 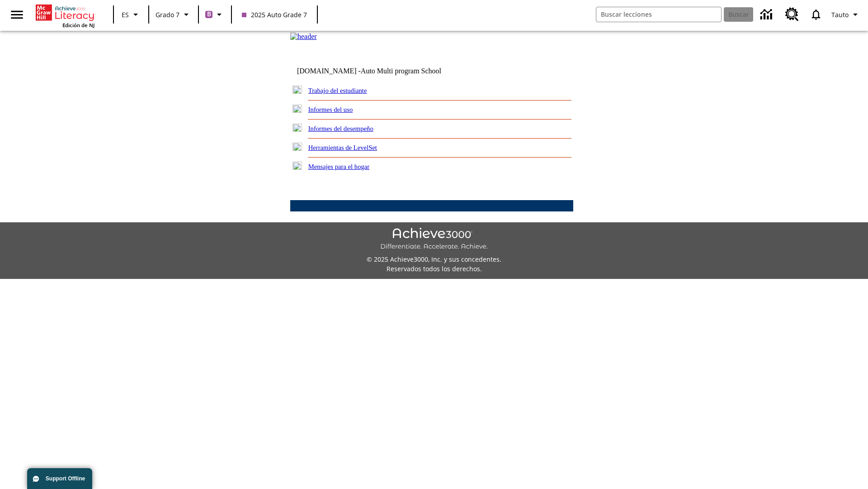 I want to click on a: Informes del uso, so click(x=331, y=110).